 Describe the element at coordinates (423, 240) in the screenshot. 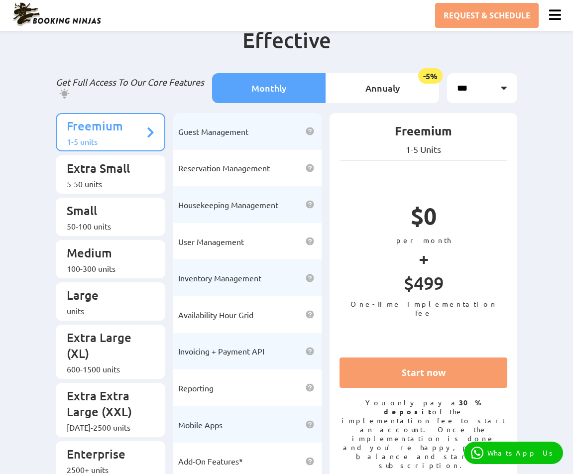

I see `p: per month` at that location.